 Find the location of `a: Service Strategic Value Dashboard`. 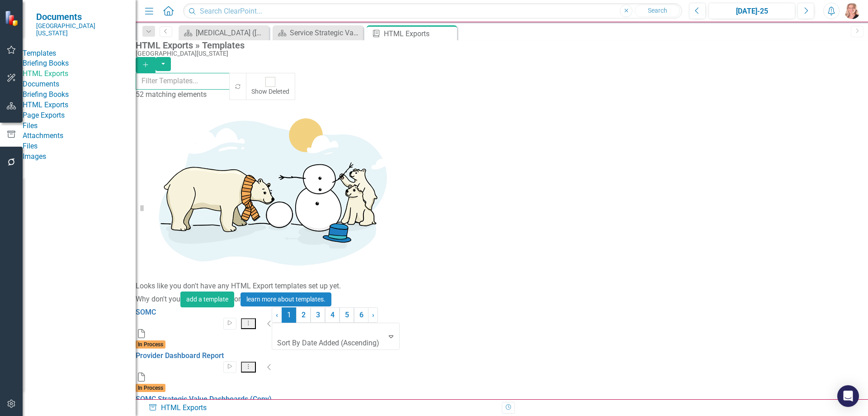

a: Service Strategic Value Dashboard is located at coordinates (318, 33).